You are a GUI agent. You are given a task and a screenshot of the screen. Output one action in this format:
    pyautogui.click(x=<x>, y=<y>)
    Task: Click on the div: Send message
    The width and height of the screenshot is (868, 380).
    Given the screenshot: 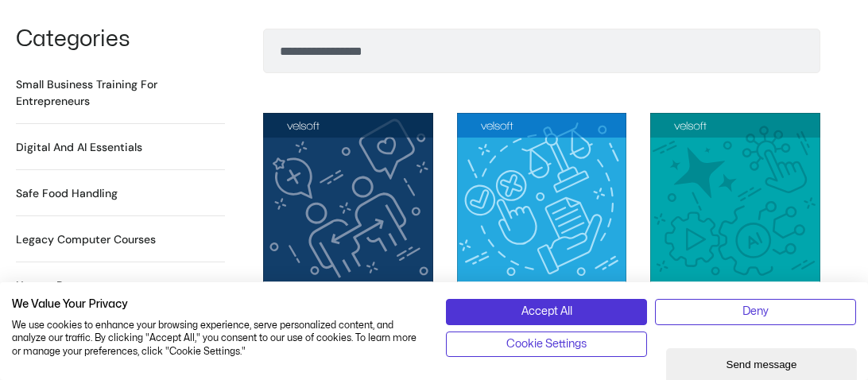 What is the action you would take?
    pyautogui.click(x=95, y=19)
    